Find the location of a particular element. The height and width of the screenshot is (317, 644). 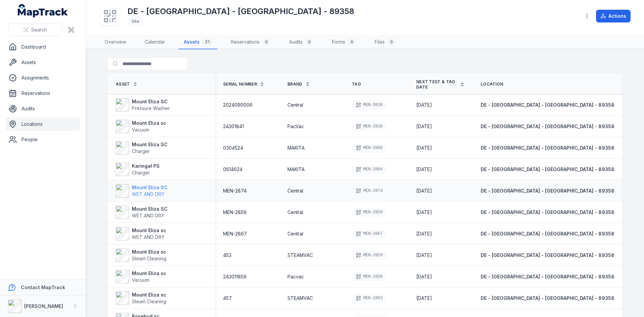

div: MEN-3616 is located at coordinates (370, 105).